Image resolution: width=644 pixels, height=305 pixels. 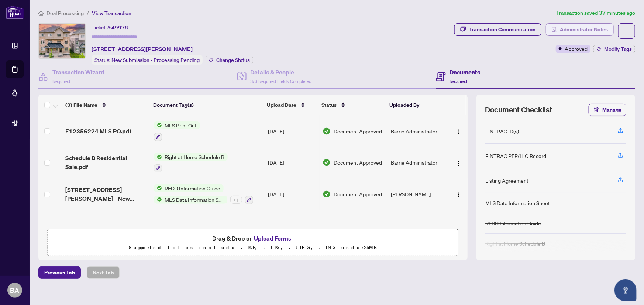 I want to click on h4: Documents, so click(x=465, y=72).